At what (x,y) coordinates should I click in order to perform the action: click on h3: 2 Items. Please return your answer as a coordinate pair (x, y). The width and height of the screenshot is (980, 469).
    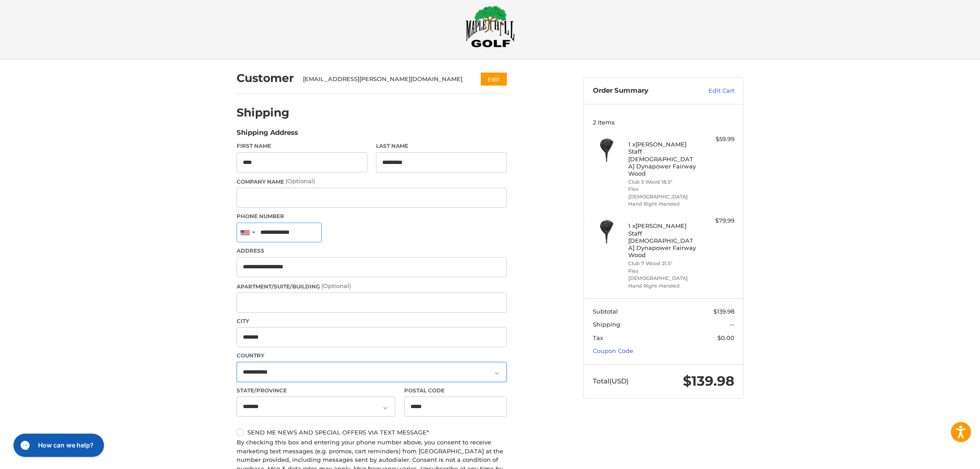
    Looking at the image, I should click on (663, 122).